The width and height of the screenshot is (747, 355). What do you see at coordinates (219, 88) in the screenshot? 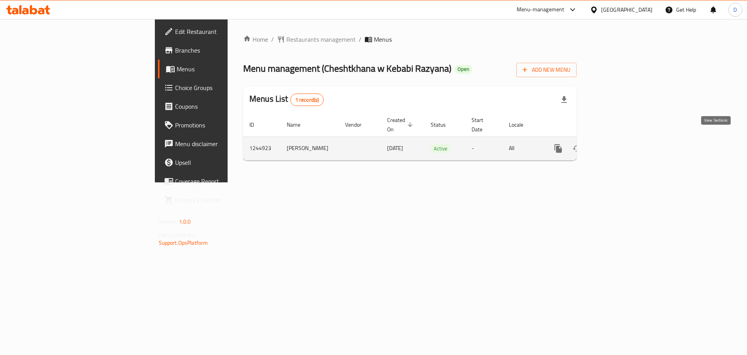
I see `a: Choice Groups` at bounding box center [219, 88].